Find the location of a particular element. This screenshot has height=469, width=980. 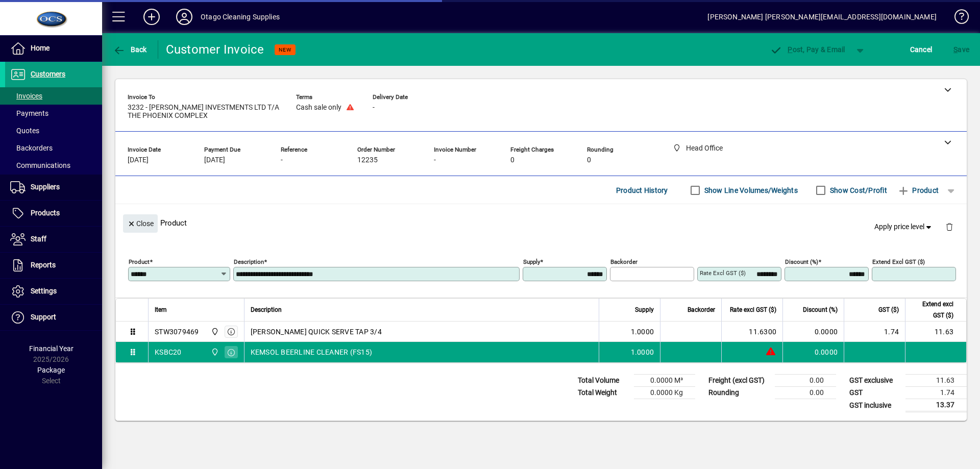

td: Total Weight is located at coordinates (603, 394).